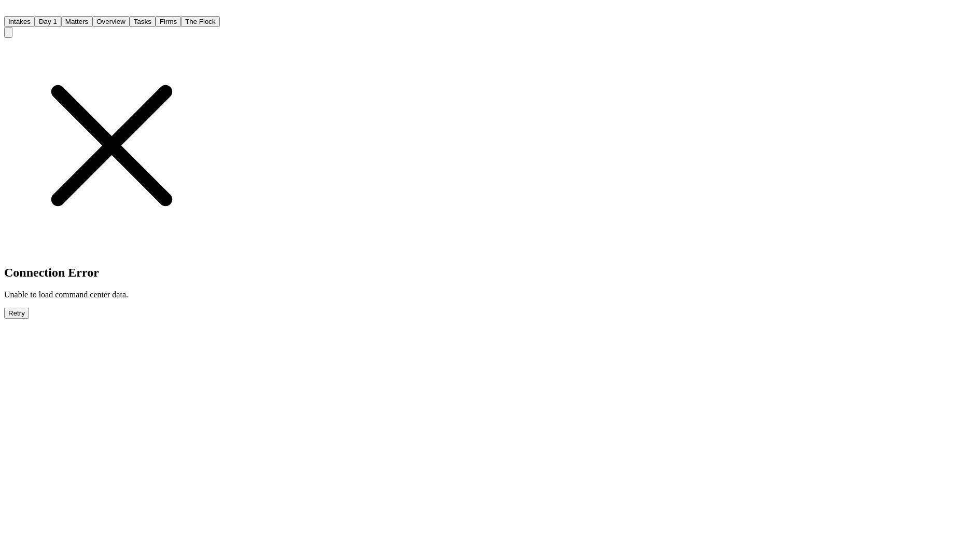 Image resolution: width=980 pixels, height=534 pixels. Describe the element at coordinates (16, 313) in the screenshot. I see `button: Retry` at that location.